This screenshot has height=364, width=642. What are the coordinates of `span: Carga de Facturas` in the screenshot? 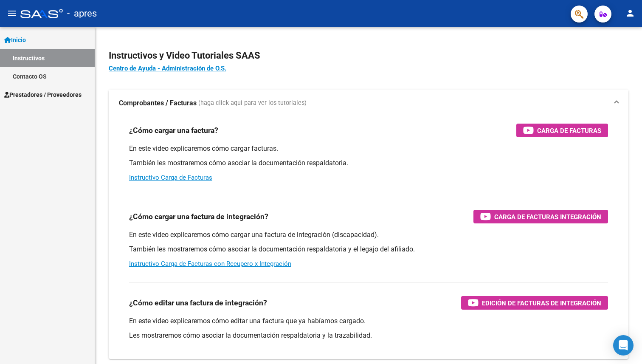 It's located at (569, 130).